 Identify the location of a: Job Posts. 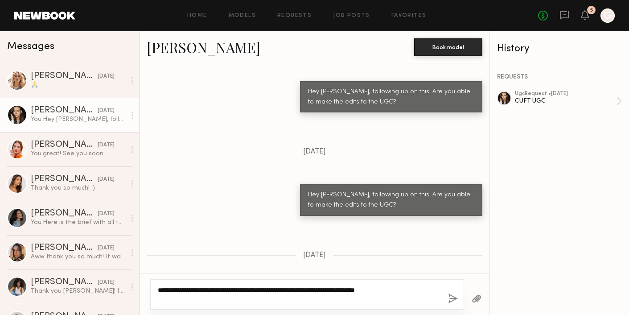
(351, 16).